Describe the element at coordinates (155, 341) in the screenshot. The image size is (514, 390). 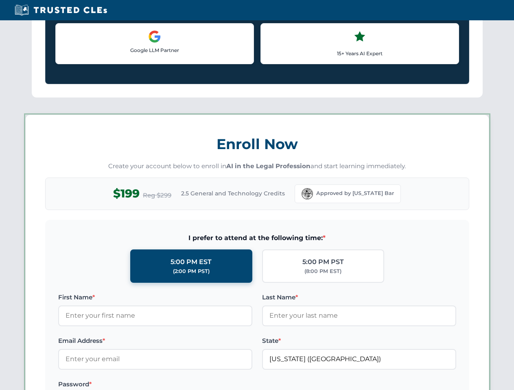
I see `label: Email Address` at that location.